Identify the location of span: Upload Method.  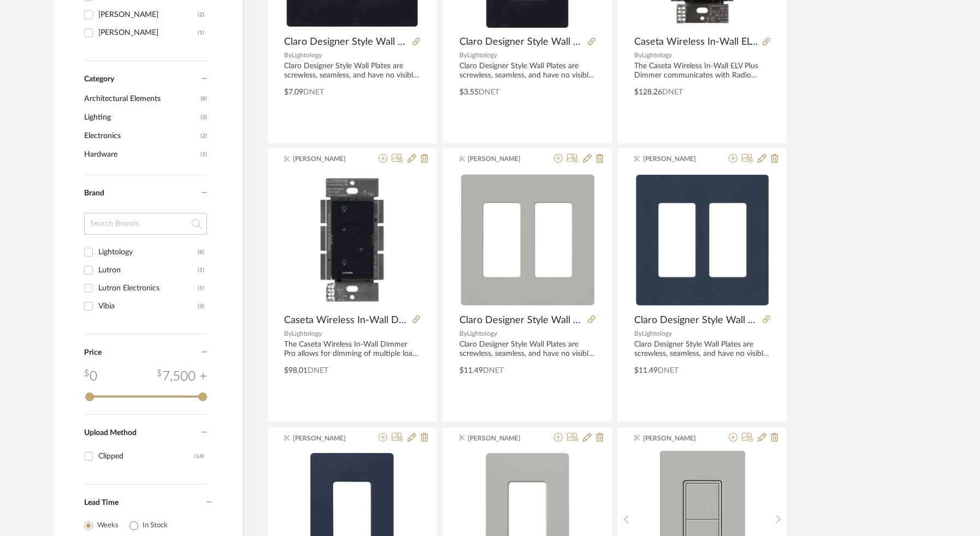
(111, 433).